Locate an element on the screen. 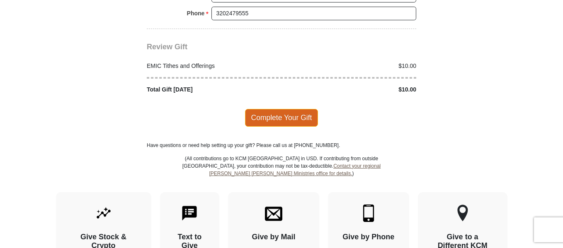 This screenshot has width=563, height=248. img: text-to-give.svg is located at coordinates (189, 213).